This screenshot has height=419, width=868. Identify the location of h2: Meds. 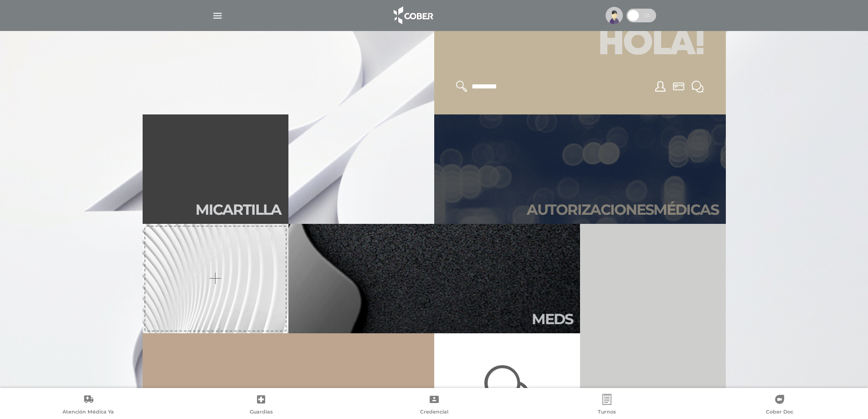
(552, 319).